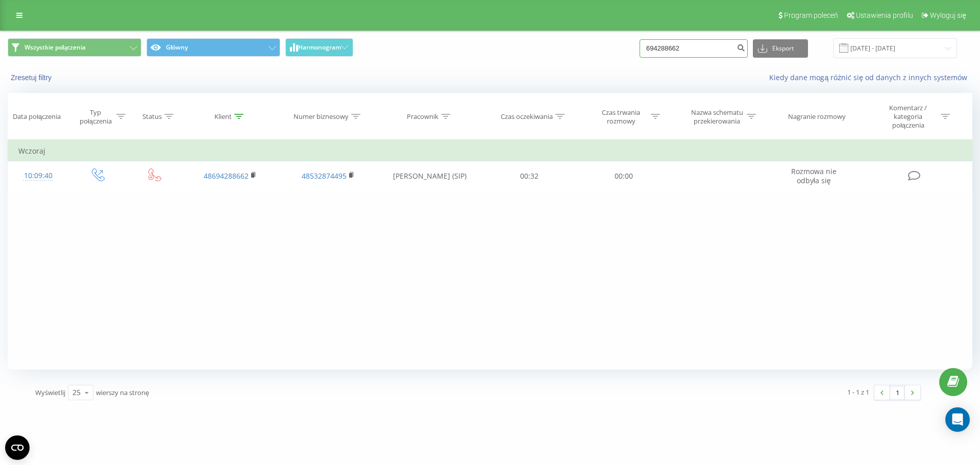  I want to click on td: Wczoraj, so click(490, 151).